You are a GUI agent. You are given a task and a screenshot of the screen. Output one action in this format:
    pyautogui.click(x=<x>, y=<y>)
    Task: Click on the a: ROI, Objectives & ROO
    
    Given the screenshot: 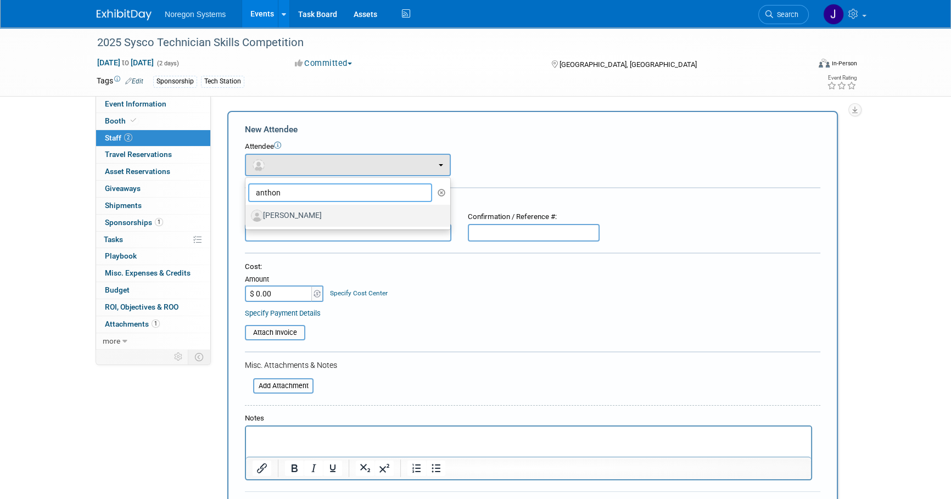 What is the action you would take?
    pyautogui.click(x=153, y=308)
    